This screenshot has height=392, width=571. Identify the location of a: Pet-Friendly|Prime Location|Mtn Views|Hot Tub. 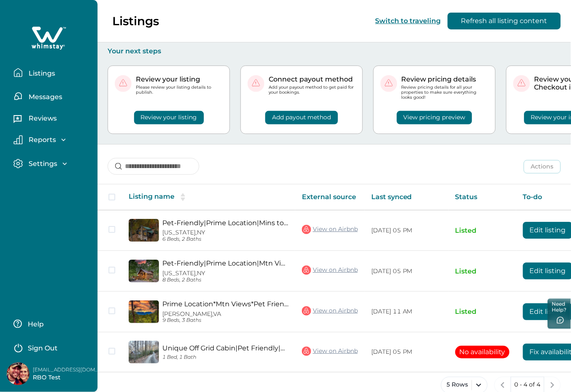
(225, 263).